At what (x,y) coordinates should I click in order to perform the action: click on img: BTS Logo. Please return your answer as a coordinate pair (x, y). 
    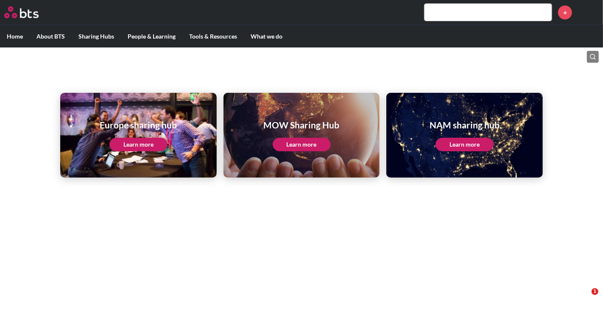
    Looking at the image, I should click on (21, 12).